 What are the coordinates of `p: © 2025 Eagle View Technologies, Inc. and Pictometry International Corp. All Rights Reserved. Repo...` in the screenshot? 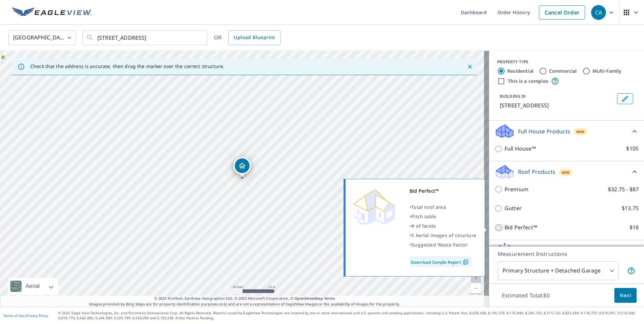 It's located at (349, 316).